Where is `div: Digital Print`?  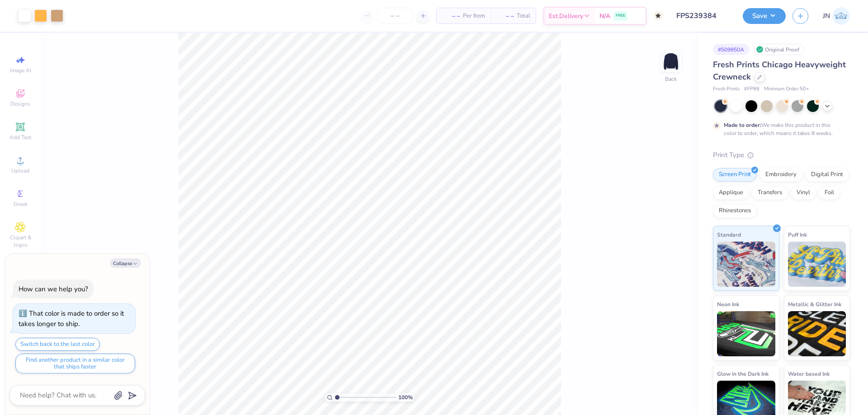
div: Digital Print is located at coordinates (827, 175).